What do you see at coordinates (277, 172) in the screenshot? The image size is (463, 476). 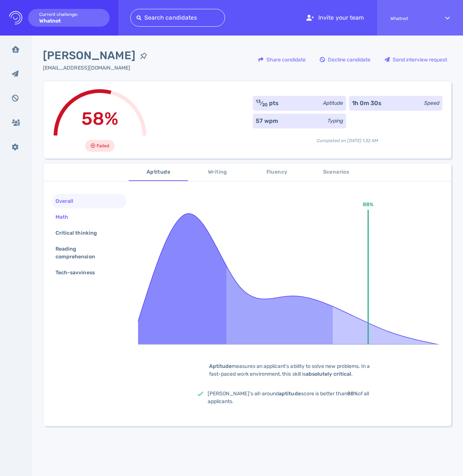 I see `span: Fluency` at bounding box center [277, 172].